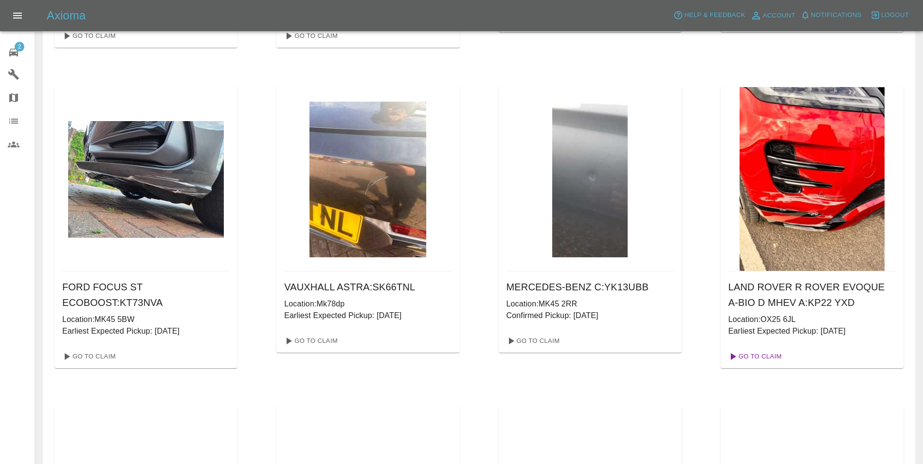  Describe the element at coordinates (368, 304) in the screenshot. I see `p: Location: Mk78dp` at that location.